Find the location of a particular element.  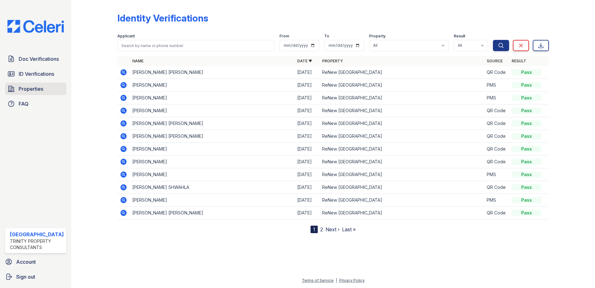

span: Sign out is located at coordinates (26, 277).